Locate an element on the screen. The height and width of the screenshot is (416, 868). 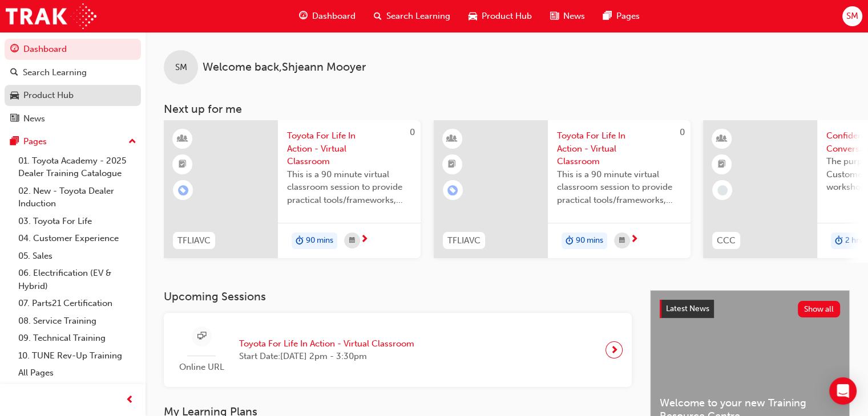
span: Latest News is located at coordinates (688, 308).